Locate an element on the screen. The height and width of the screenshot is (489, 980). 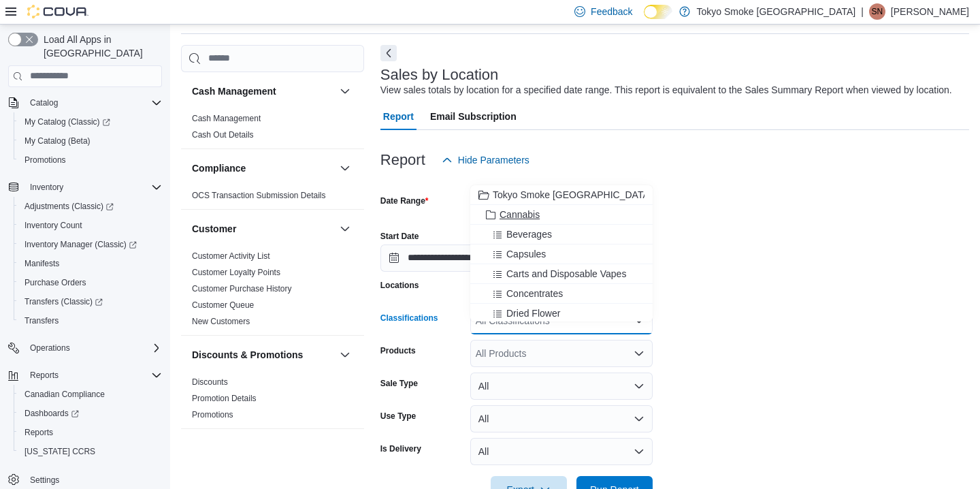
h3: Discounts & Promotions is located at coordinates (247, 355).